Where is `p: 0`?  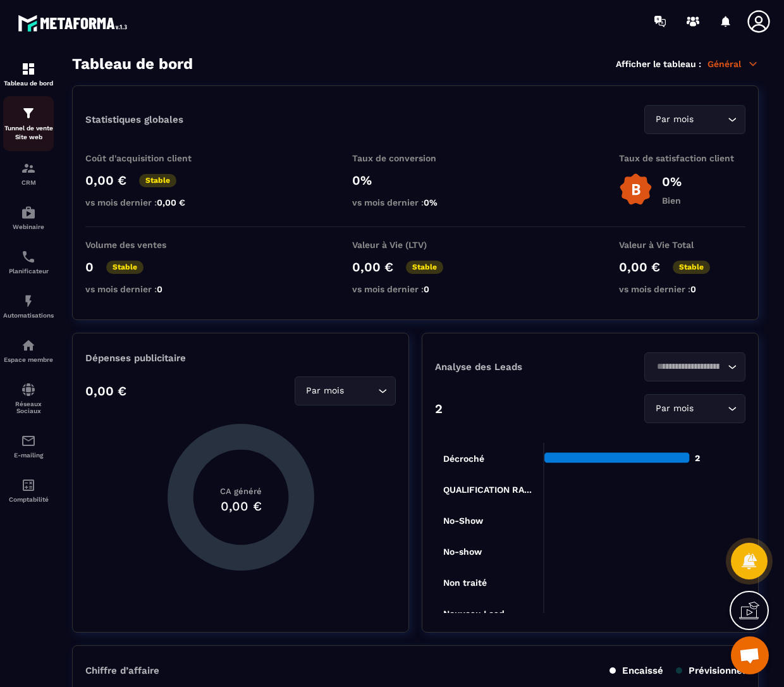 p: 0 is located at coordinates (89, 267).